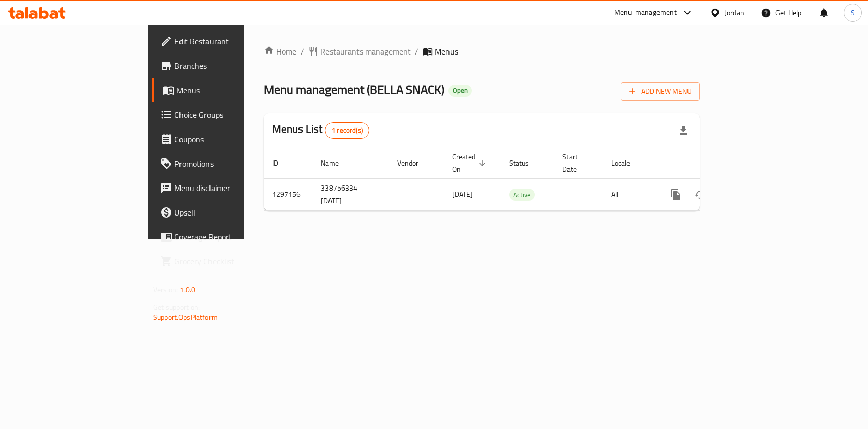  Describe the element at coordinates (223, 42) in the screenshot. I see `a: Edit Restaurant` at that location.